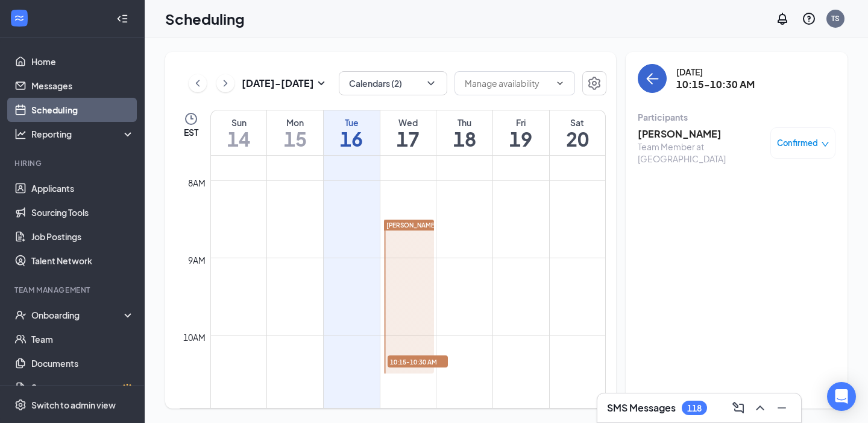 The image size is (868, 423). What do you see at coordinates (351, 139) in the screenshot?
I see `h1: 16` at bounding box center [351, 139].